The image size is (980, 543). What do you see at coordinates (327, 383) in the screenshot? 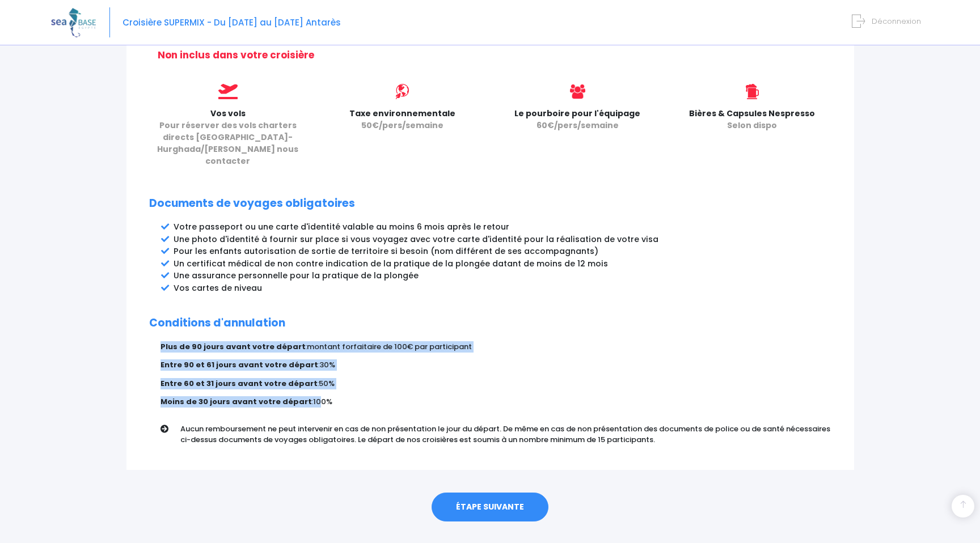
I see `span: 50%` at bounding box center [327, 383].